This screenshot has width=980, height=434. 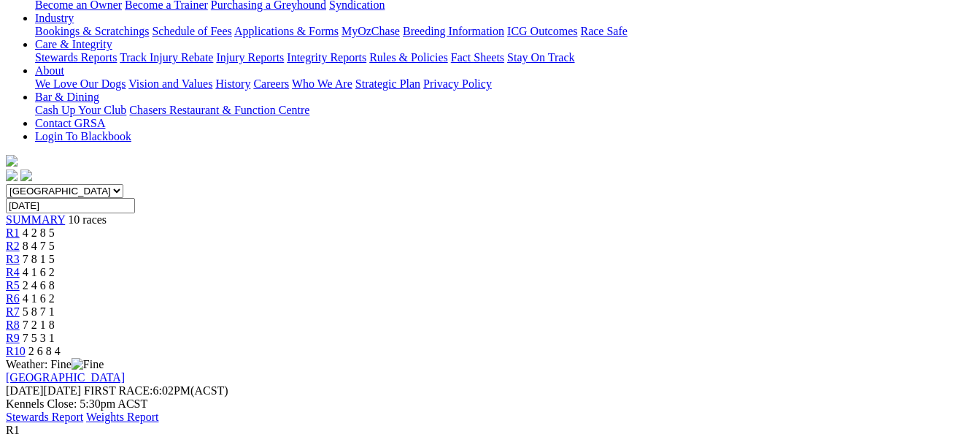 I want to click on a: Vision and Values, so click(x=170, y=83).